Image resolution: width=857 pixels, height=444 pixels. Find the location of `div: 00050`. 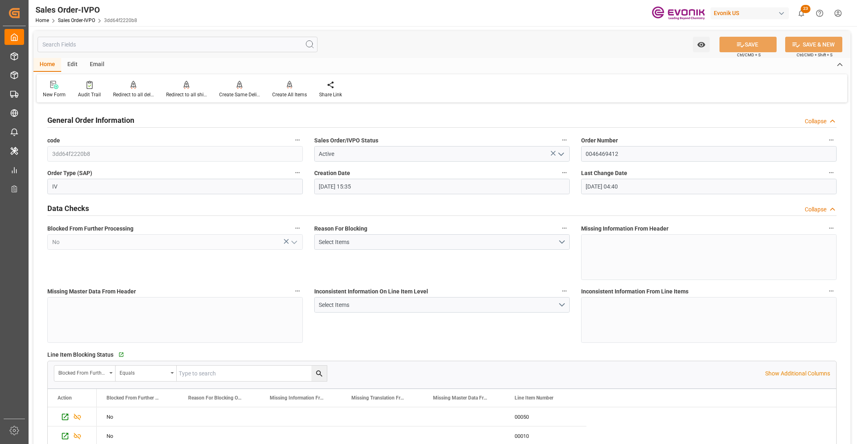

div: 00050 is located at coordinates (545, 416).